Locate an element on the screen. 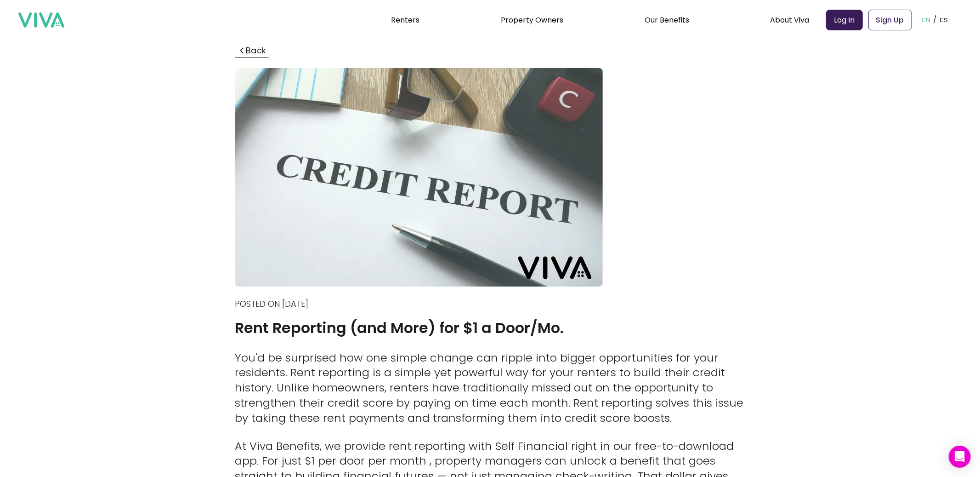 The width and height of the screenshot is (980, 477). div: About Viva is located at coordinates (790, 20).